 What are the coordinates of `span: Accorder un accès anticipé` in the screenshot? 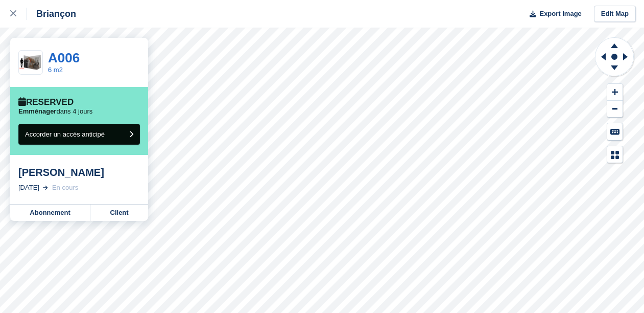 It's located at (65, 134).